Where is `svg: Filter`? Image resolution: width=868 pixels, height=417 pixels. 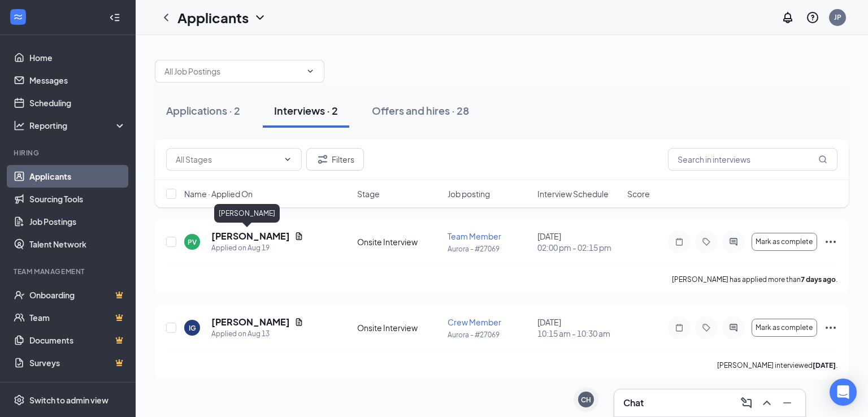 svg: Filter is located at coordinates (323, 159).